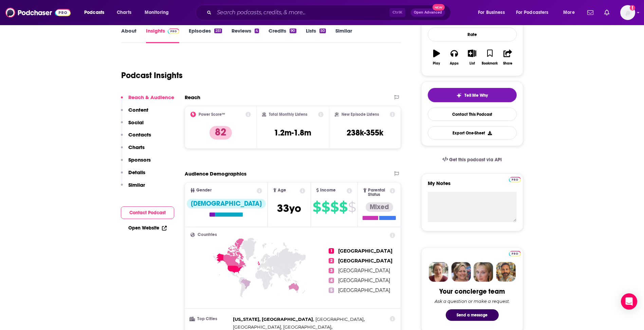  Describe the element at coordinates (245, 36) in the screenshot. I see `a: Reviews4` at that location.